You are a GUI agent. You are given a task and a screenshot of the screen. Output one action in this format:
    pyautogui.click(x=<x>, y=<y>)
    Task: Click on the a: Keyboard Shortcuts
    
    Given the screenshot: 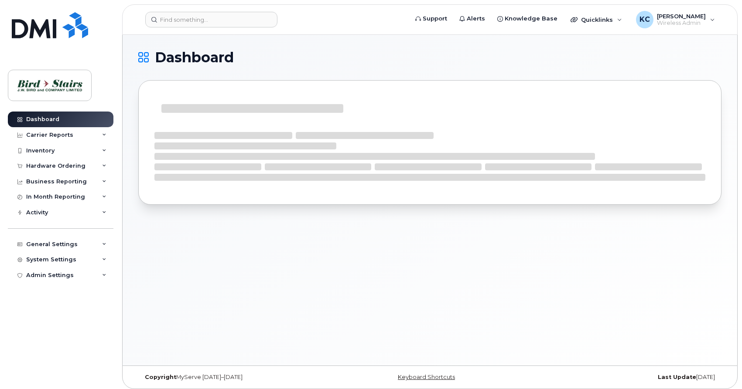 What is the action you would take?
    pyautogui.click(x=426, y=377)
    